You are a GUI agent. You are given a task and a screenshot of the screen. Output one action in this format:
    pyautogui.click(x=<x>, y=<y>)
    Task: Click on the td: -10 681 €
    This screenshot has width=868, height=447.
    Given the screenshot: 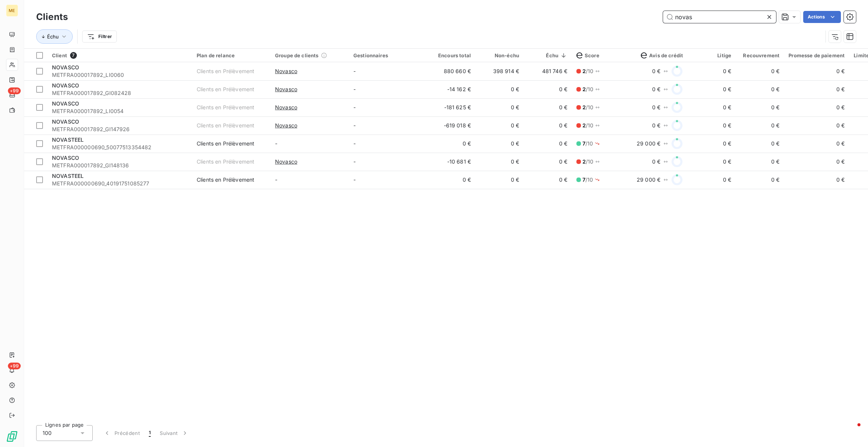 What is the action you would take?
    pyautogui.click(x=451, y=162)
    